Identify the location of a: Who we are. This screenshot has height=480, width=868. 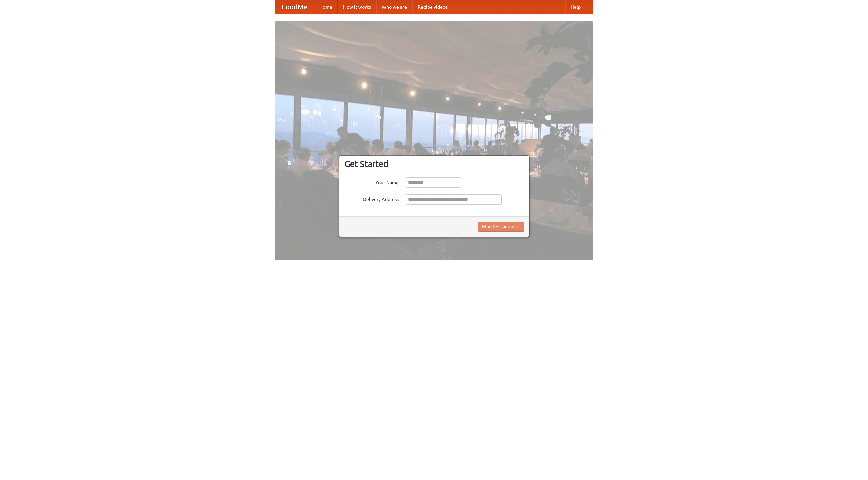
(394, 8).